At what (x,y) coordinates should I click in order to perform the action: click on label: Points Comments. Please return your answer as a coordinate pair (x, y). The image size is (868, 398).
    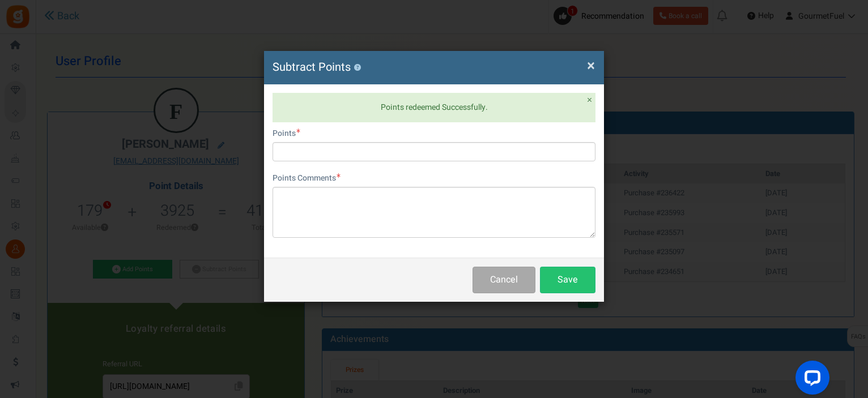
    Looking at the image, I should click on (307, 178).